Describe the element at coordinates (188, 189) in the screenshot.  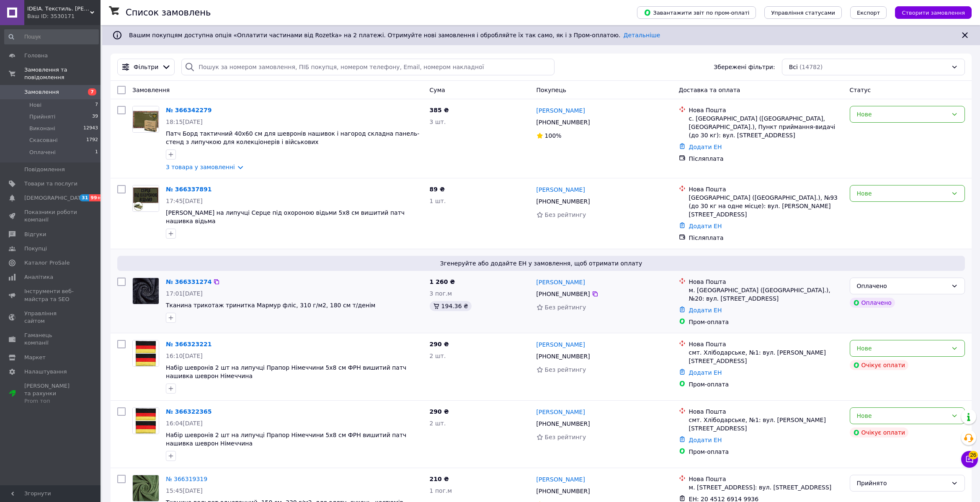
I see `a: № 366337891` at that location.